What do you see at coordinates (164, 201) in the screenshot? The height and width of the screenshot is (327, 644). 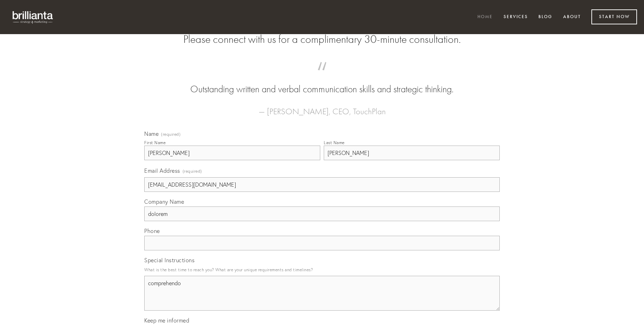 I see `span: Company Name` at bounding box center [164, 201].